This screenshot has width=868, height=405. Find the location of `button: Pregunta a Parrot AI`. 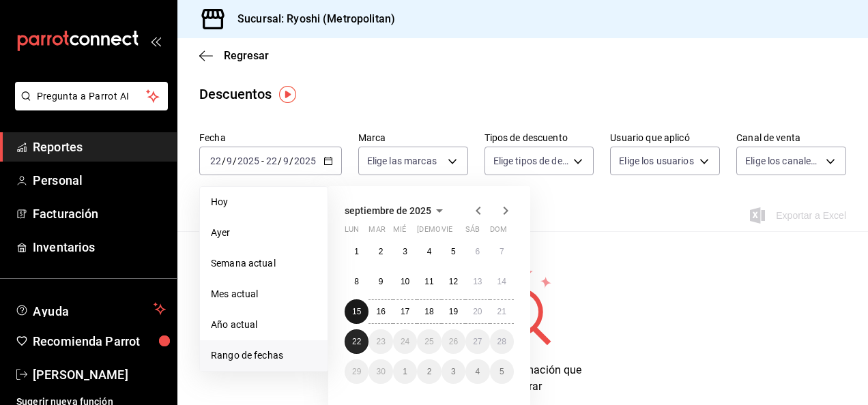

button: Pregunta a Parrot AI is located at coordinates (91, 96).